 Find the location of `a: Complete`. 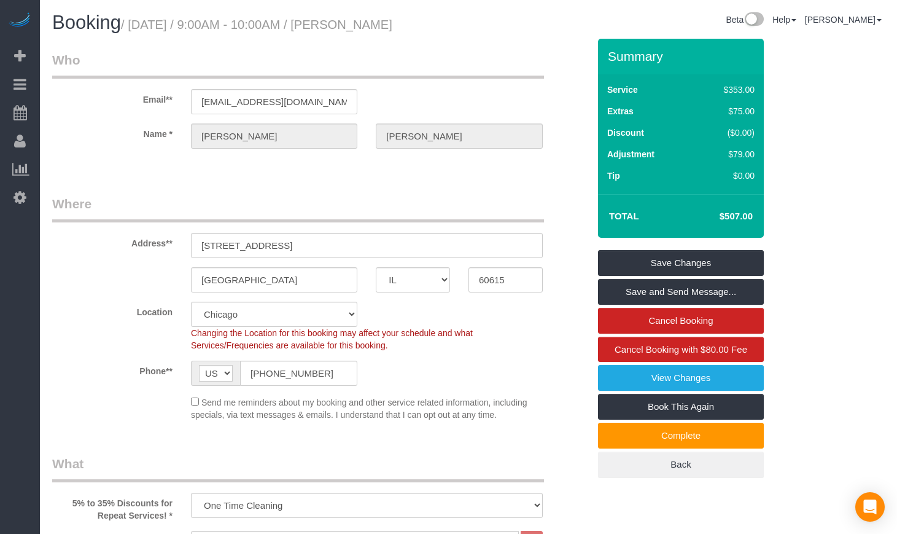

a: Complete is located at coordinates (681, 436).